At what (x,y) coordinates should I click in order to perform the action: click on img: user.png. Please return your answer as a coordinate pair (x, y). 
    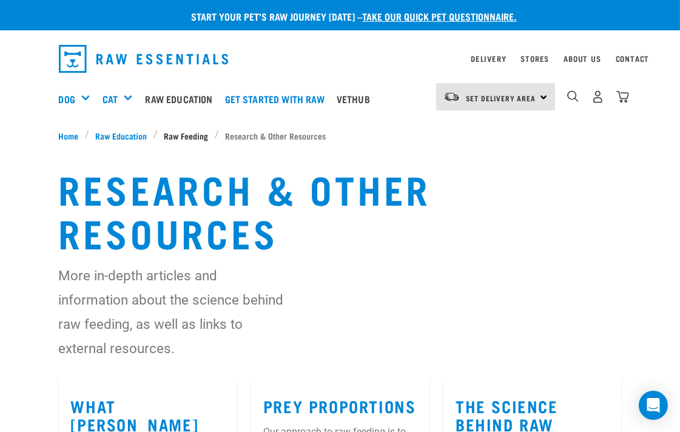
    Looking at the image, I should click on (598, 96).